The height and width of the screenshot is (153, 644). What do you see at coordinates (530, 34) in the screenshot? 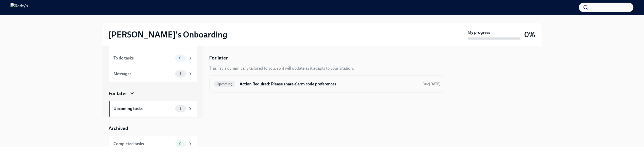
I see `h3: 0%` at bounding box center [530, 34].